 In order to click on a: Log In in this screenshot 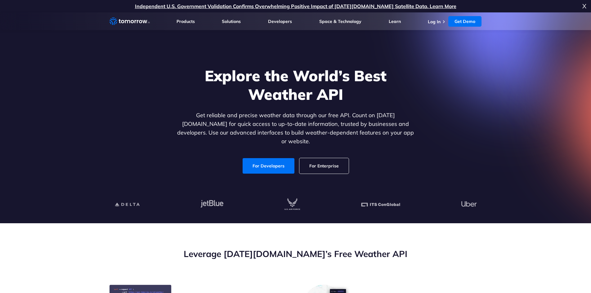, I will do `click(434, 22)`.